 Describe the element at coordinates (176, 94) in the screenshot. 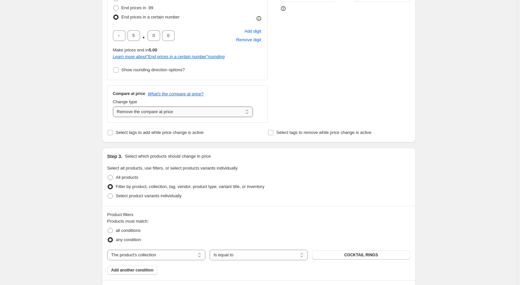

I see `i: What's the compare at price?` at that location.